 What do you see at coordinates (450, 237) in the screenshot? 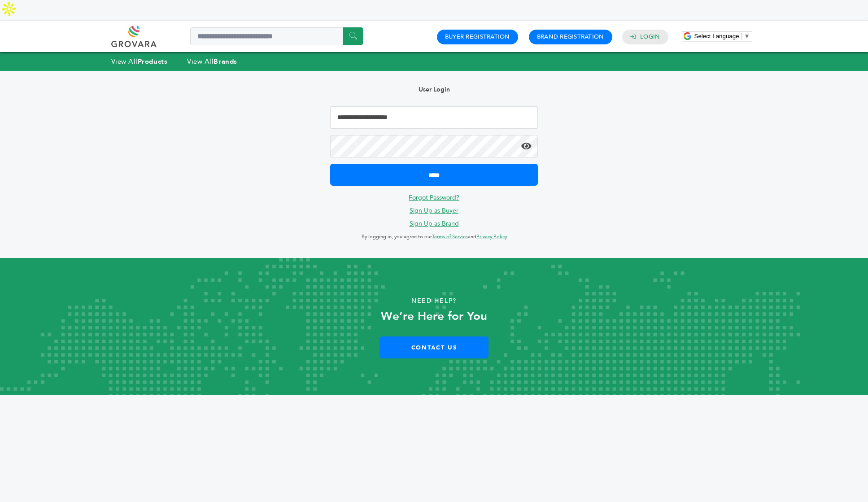
I see `a: Terms of Service` at bounding box center [450, 237].